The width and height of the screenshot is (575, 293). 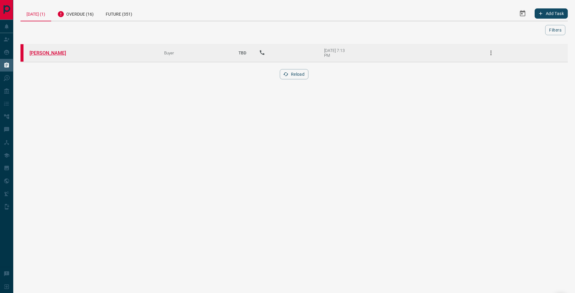 What do you see at coordinates (242, 53) in the screenshot?
I see `p: TBD` at bounding box center [242, 53].